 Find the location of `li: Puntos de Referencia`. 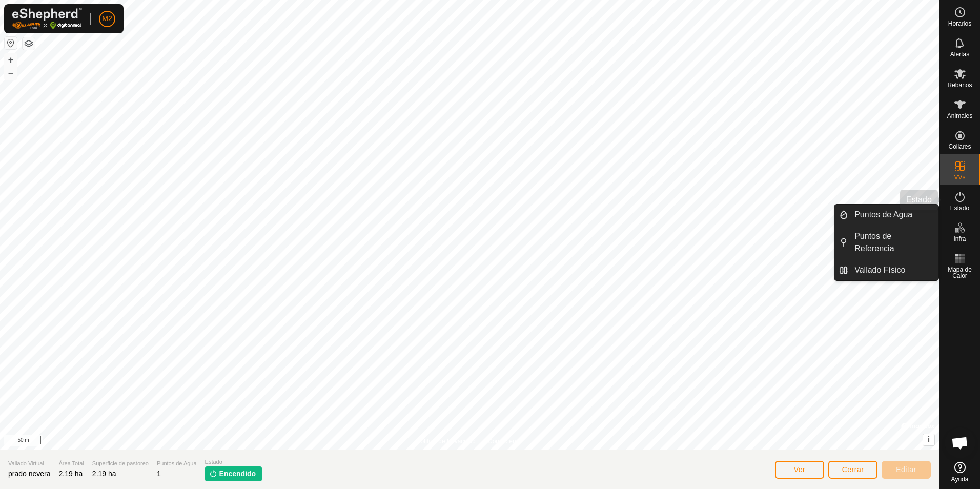

li: Puntos de Referencia is located at coordinates (886, 242).